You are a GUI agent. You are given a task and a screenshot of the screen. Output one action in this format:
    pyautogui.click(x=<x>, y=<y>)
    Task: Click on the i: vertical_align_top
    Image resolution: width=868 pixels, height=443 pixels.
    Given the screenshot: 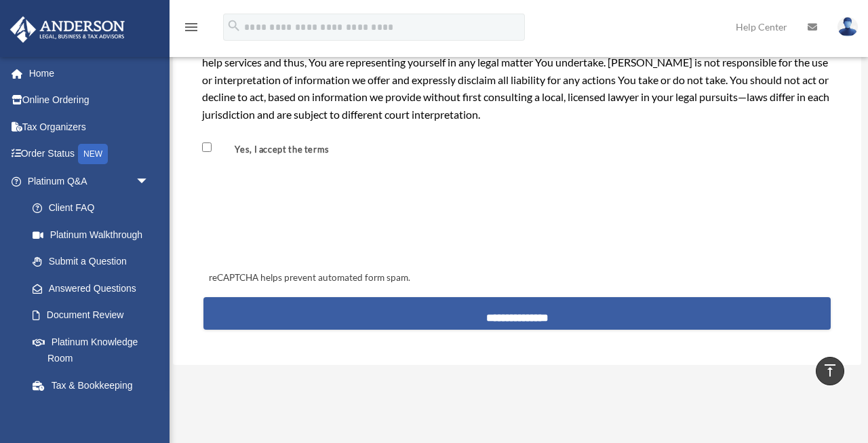 What is the action you would take?
    pyautogui.click(x=830, y=370)
    